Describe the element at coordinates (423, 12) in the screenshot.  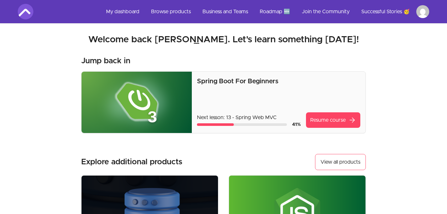
I see `button: Profile image for Raj khunt` at that location.